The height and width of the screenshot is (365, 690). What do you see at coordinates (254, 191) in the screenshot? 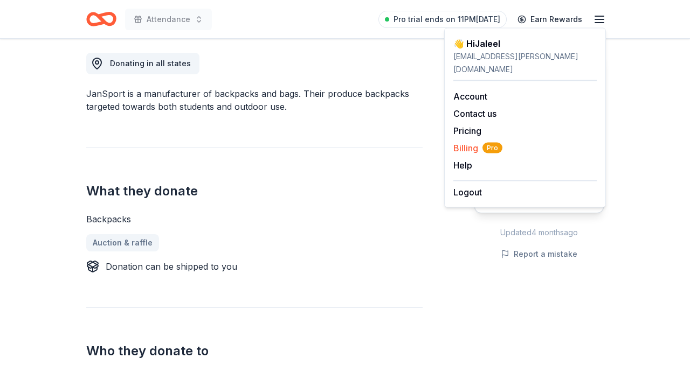
I see `h2: What they donate` at bounding box center [254, 191].